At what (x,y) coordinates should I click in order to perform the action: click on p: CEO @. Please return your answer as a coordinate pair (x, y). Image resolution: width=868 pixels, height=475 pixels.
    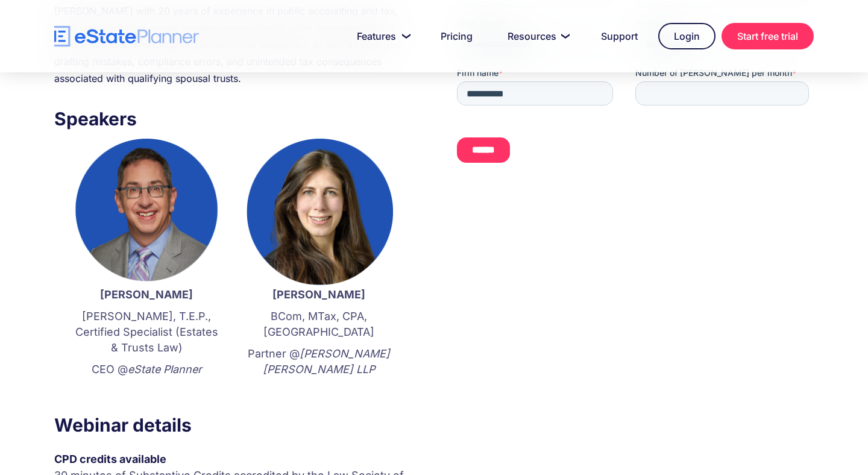
    Looking at the image, I should click on (146, 369).